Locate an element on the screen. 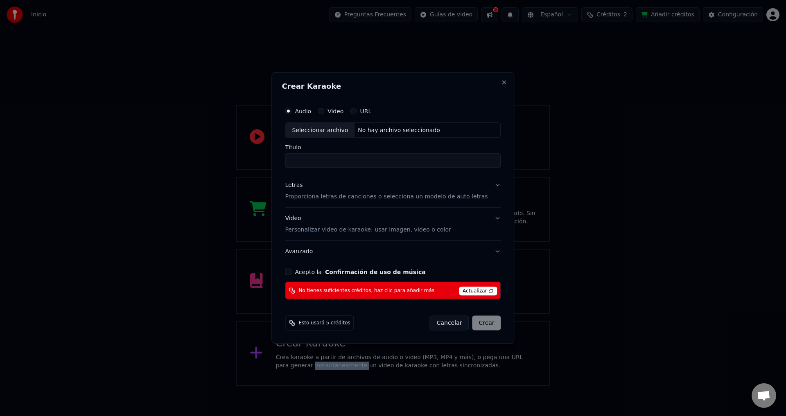 The width and height of the screenshot is (786, 416). p: Proporciona letras de canciones o selecciona un modelo de auto letras is located at coordinates (386, 197).